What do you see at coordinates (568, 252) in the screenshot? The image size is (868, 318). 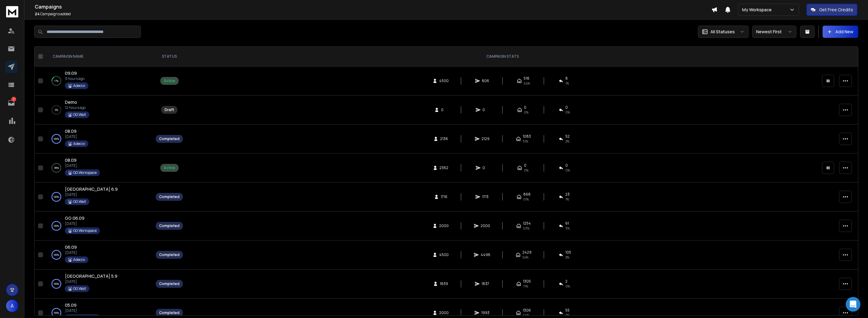 I see `span: 105` at bounding box center [568, 252].